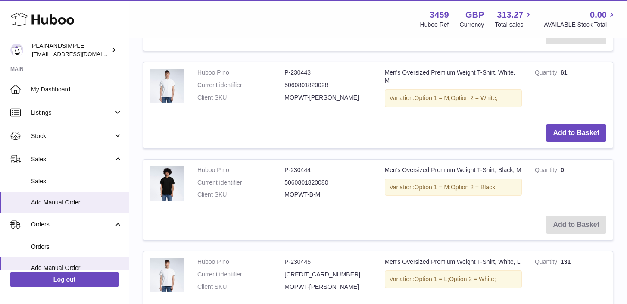 The height and width of the screenshot is (304, 627). Describe the element at coordinates (514, 25) in the screenshot. I see `span: Total sales` at that location.